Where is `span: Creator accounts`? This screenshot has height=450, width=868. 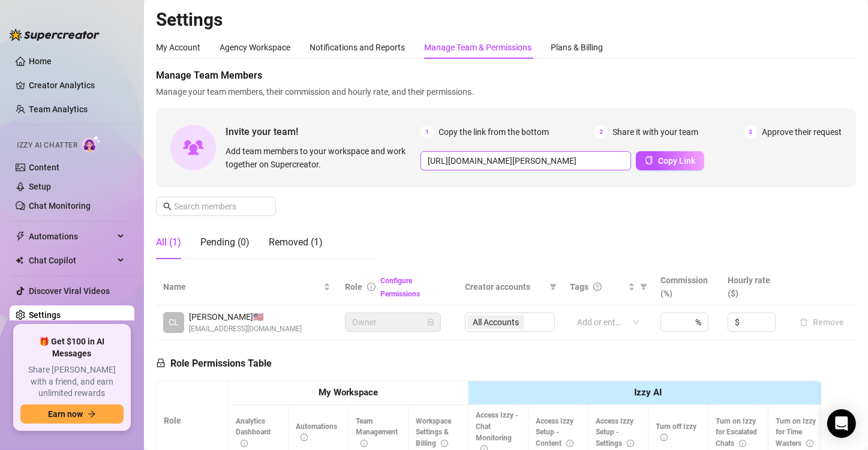 span: Creator accounts is located at coordinates (504, 287).